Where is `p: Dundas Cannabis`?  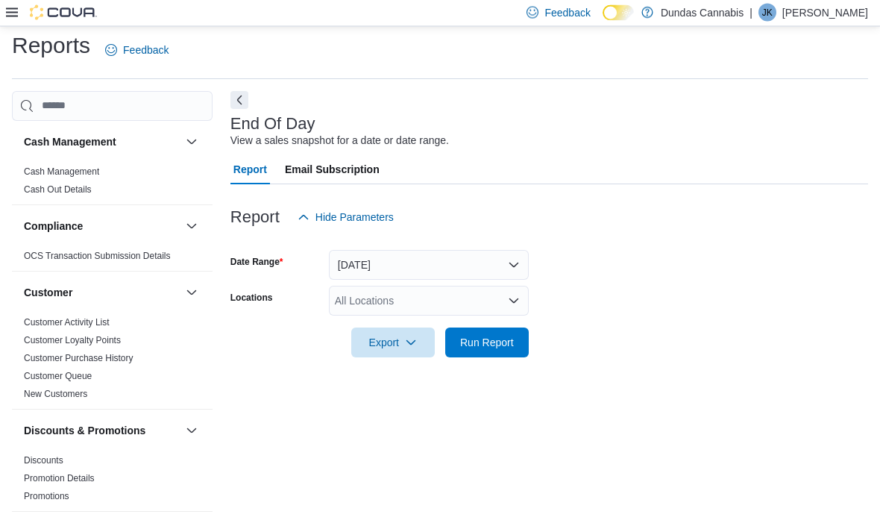
p: Dundas Cannabis is located at coordinates (702, 13).